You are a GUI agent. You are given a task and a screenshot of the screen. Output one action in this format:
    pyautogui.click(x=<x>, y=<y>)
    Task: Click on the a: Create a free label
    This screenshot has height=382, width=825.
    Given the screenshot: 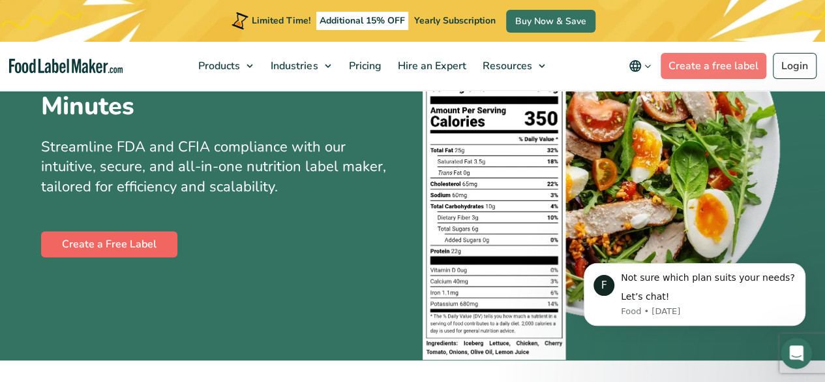 What is the action you would take?
    pyautogui.click(x=714, y=66)
    